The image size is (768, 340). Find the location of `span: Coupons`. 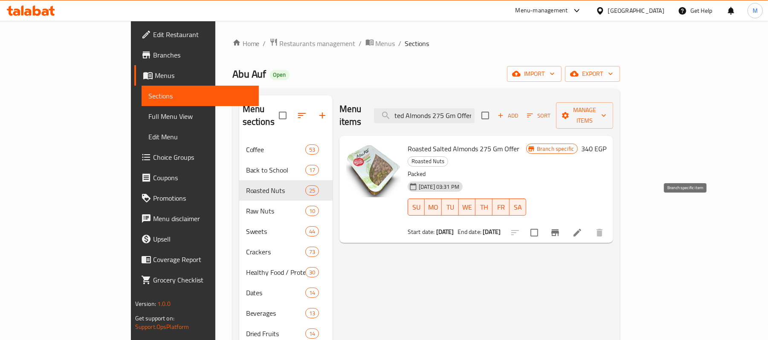

span: Coupons is located at coordinates (202, 178).